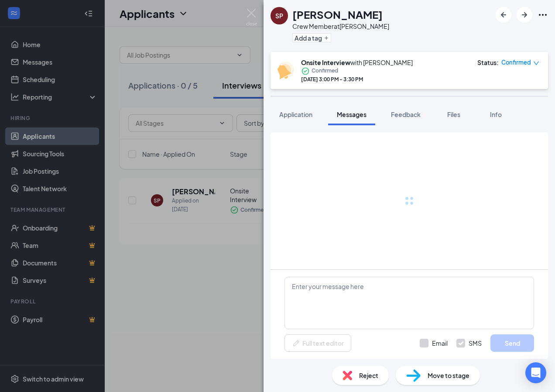  I want to click on svg: Plus, so click(326, 38).